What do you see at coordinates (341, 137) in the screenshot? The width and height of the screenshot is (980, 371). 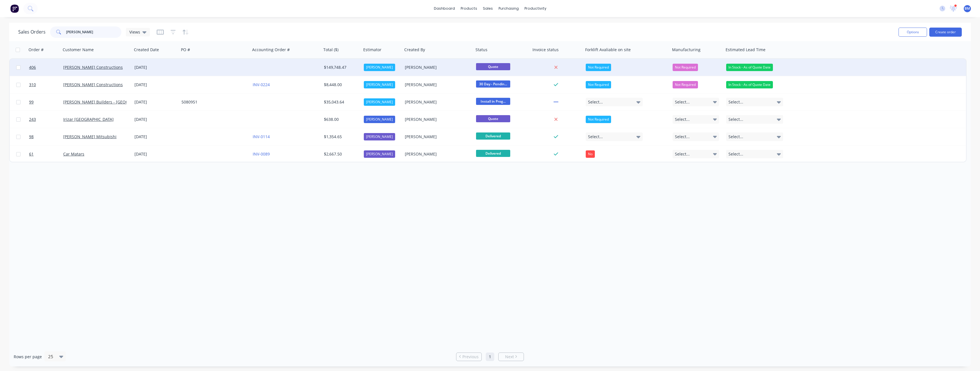 I see `div: $1,354.65` at bounding box center [341, 137].